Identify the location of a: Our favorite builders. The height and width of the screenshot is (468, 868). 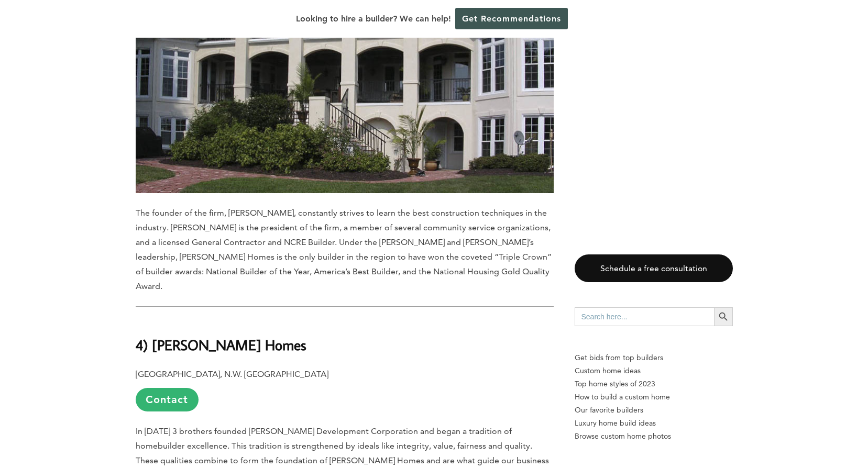
(654, 410).